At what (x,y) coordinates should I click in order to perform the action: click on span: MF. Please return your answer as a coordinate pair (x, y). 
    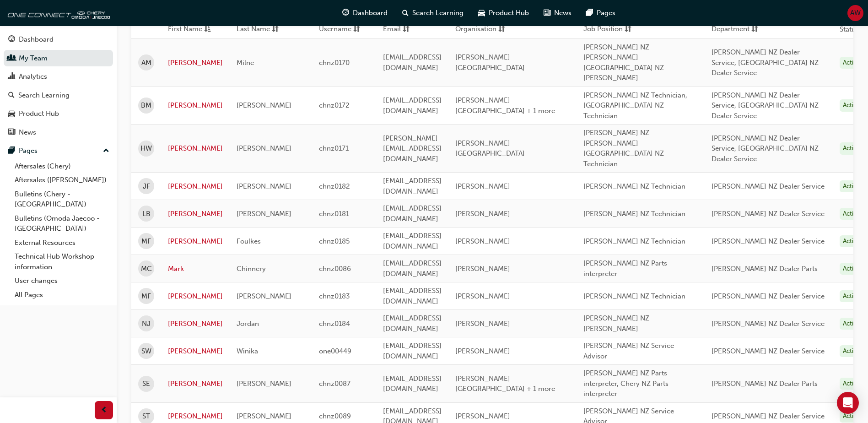
    Looking at the image, I should click on (146, 241).